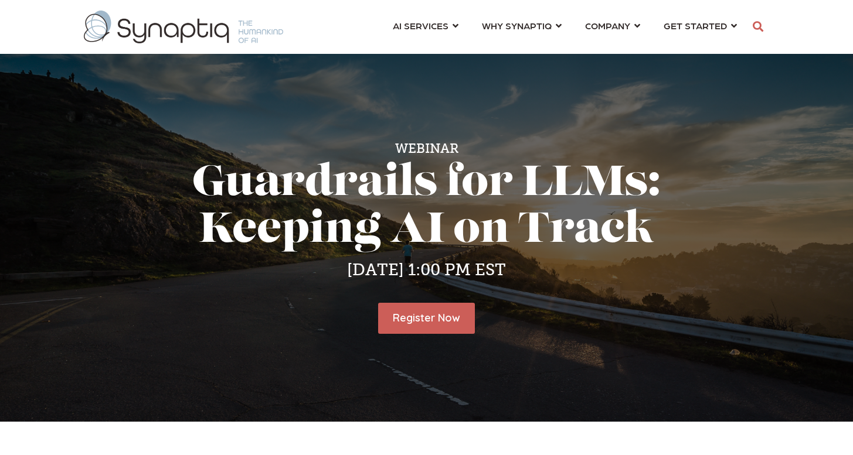  Describe the element at coordinates (426, 25) in the screenshot. I see `a: AI SERVICES` at that location.